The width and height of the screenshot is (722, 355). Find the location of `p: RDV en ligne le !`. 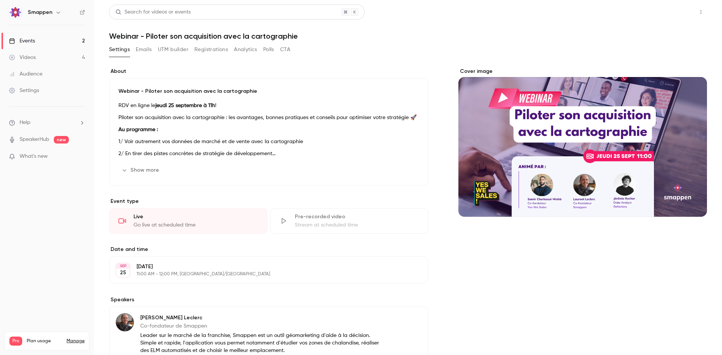

p: RDV en ligne le ! is located at coordinates (268, 106).